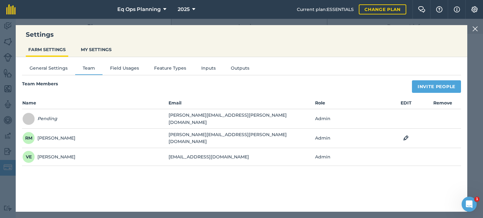 This screenshot has height=218, width=483. I want to click on th: Role, so click(351, 104).